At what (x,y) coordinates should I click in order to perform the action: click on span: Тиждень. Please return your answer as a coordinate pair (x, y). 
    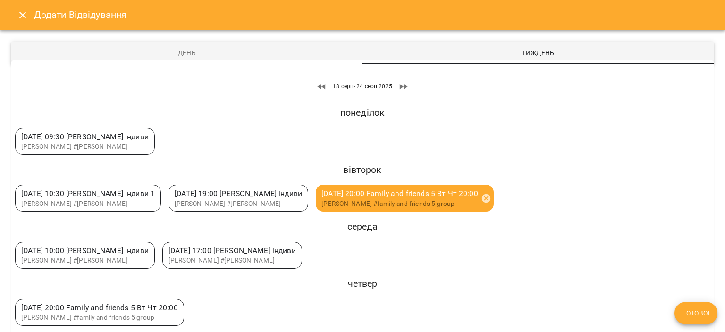
    Looking at the image, I should click on (538, 53).